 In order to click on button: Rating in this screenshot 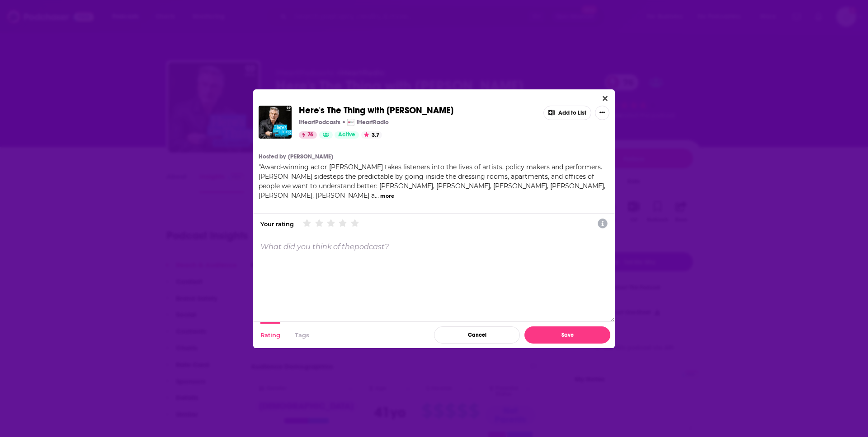, I will do `click(270, 335)`.